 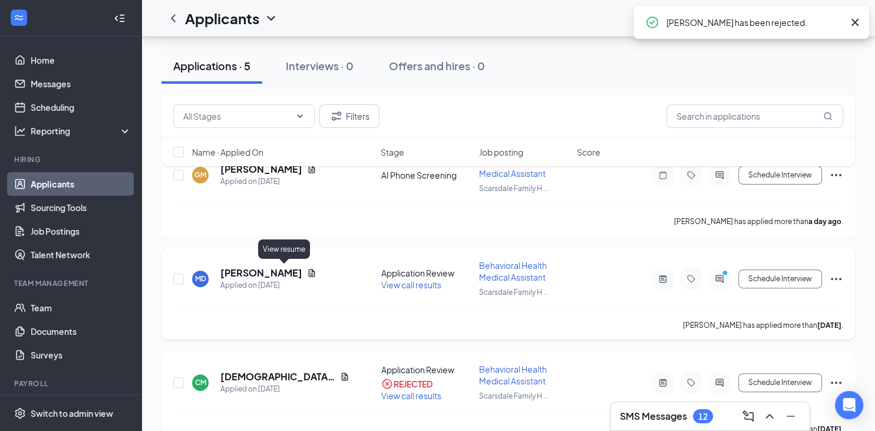 What do you see at coordinates (81, 107) in the screenshot?
I see `a: Scheduling` at bounding box center [81, 107].